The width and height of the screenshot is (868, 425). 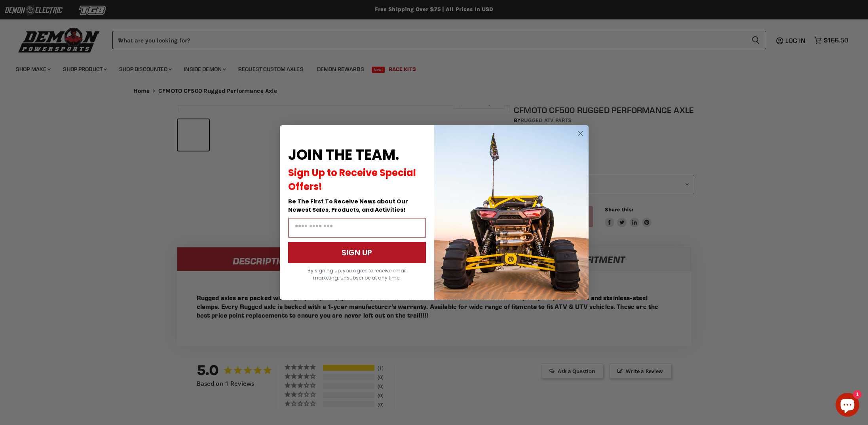 I want to click on input: Email Address, so click(x=357, y=228).